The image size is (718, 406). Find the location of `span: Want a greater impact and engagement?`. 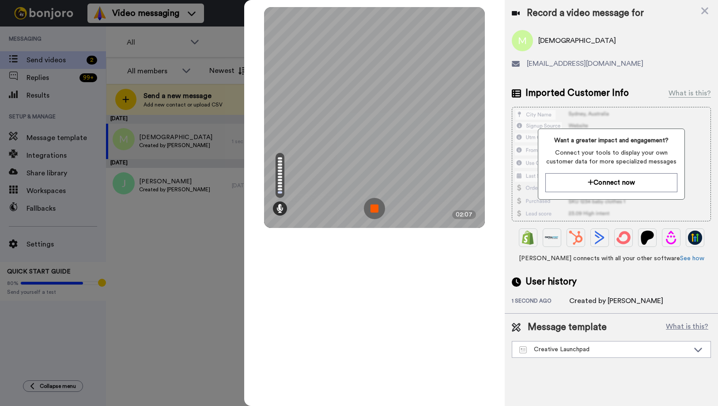

span: Want a greater impact and engagement? is located at coordinates (612, 140).